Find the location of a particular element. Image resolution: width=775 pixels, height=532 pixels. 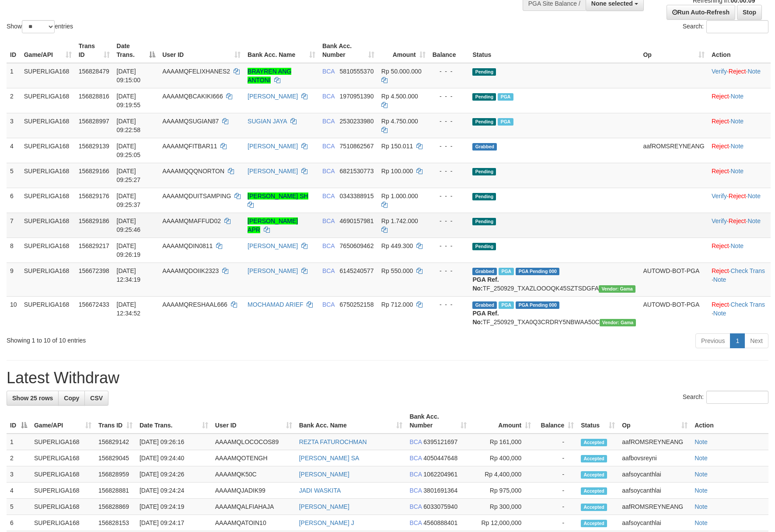

a: Next is located at coordinates (756, 341).